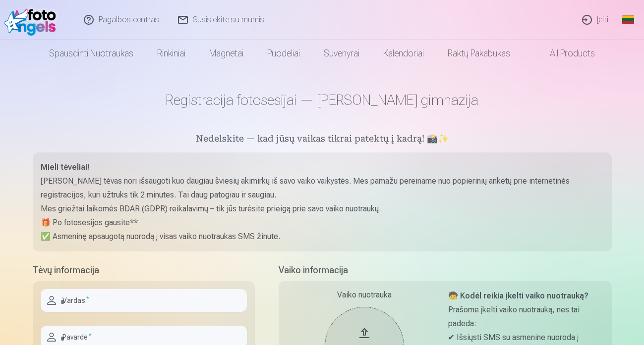 The height and width of the screenshot is (345, 644). What do you see at coordinates (322, 139) in the screenshot?
I see `h5: Nedelskite — kad jūsų vaikas tikrai patektų į kadrą! 📸✨` at bounding box center [322, 139].